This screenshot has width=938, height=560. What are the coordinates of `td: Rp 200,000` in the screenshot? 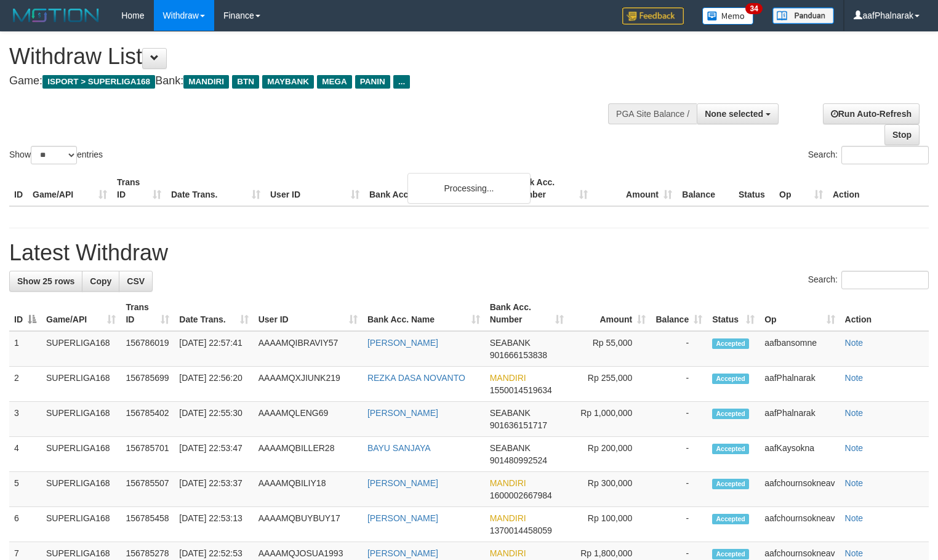 It's located at (609, 455).